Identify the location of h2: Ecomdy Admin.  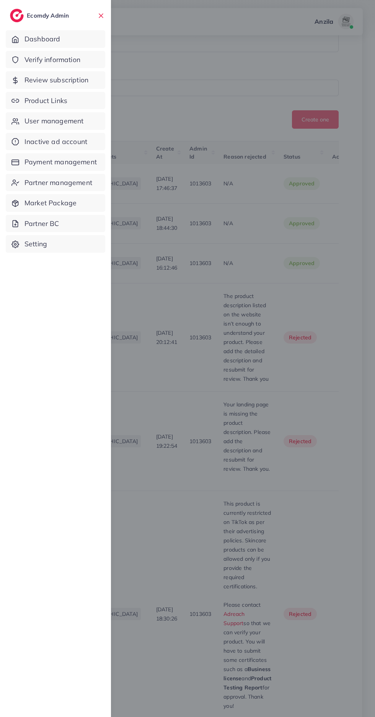
(49, 15).